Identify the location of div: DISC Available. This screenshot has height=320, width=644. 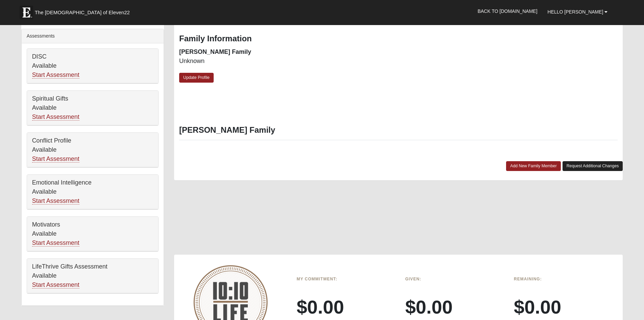
(93, 66).